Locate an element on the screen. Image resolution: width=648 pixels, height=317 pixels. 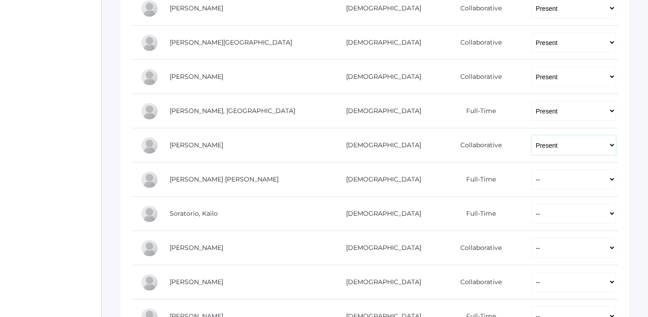
div: Ian Serafini Pozzi is located at coordinates (149, 179).